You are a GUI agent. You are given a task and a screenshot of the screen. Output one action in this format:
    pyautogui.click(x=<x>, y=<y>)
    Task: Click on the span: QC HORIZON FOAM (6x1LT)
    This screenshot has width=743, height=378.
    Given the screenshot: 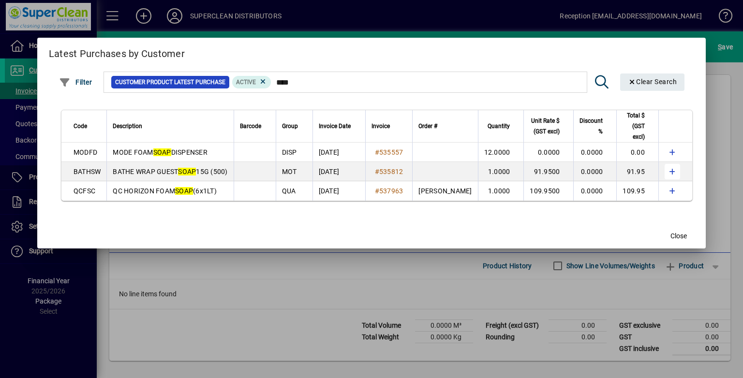 What is the action you would take?
    pyautogui.click(x=165, y=191)
    